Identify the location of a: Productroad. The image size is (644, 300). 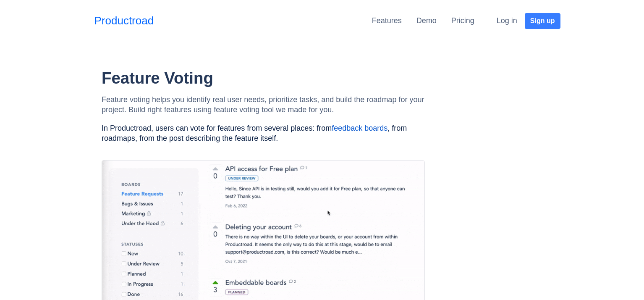
(124, 21).